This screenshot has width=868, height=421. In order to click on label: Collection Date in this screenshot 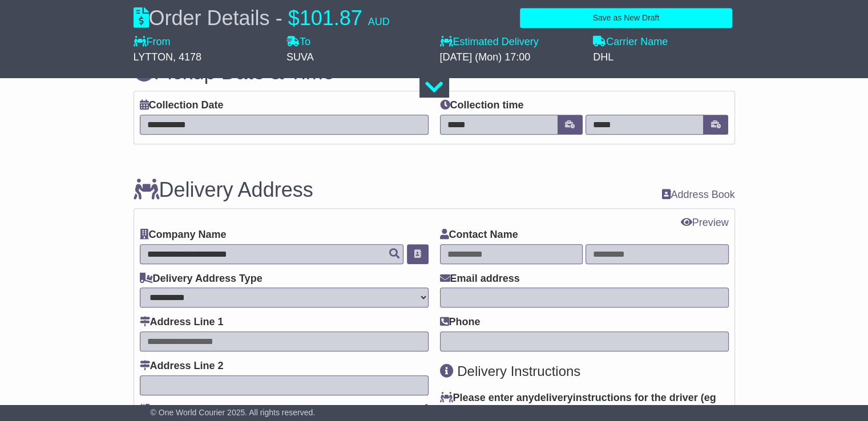, I will do `click(181, 105)`.